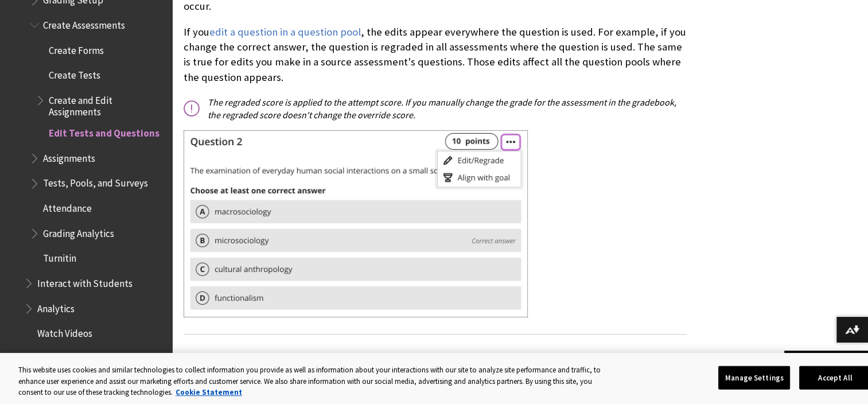  I want to click on img: The top right-hand side menu lets you edit or regrade a question, or align question with your goals., so click(355, 224).